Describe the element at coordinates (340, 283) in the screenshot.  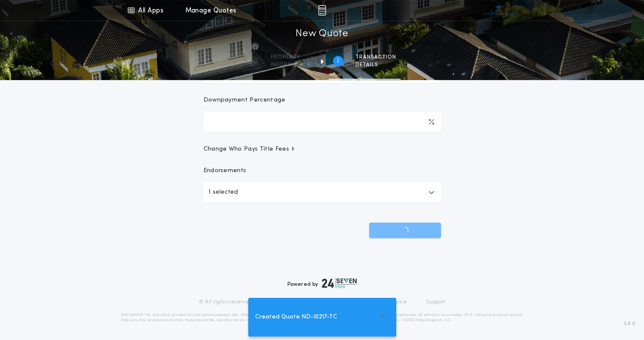
I see `img: logo` at that location.